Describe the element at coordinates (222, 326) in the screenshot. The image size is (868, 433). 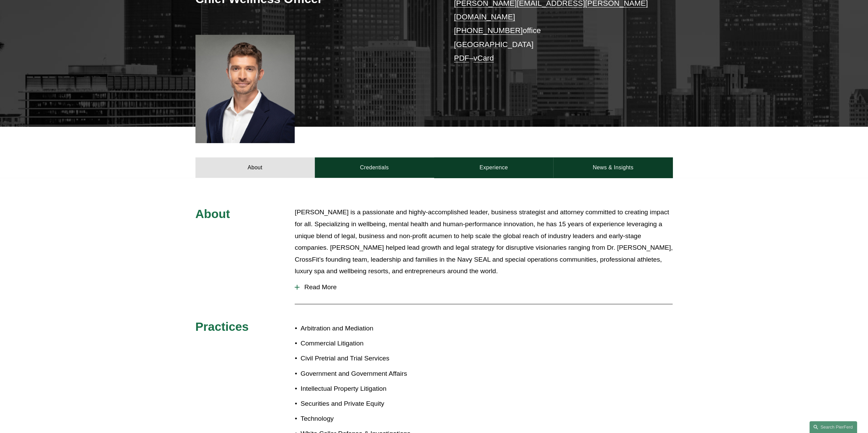
I see `span: Practices` at that location.